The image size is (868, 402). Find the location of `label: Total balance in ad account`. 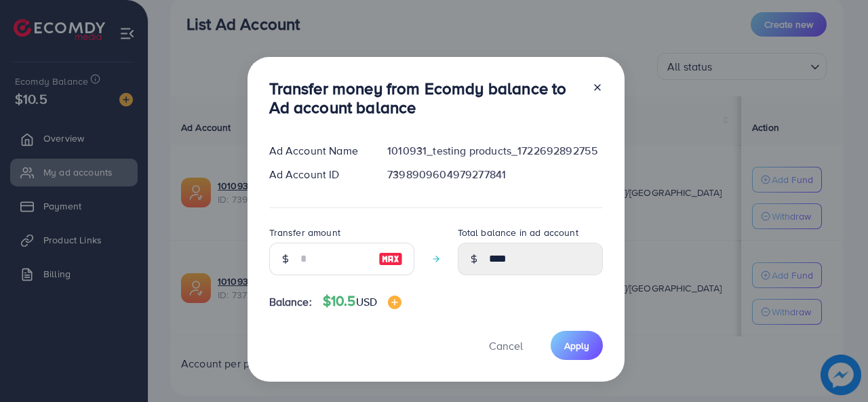

label: Total balance in ad account is located at coordinates (518, 232).